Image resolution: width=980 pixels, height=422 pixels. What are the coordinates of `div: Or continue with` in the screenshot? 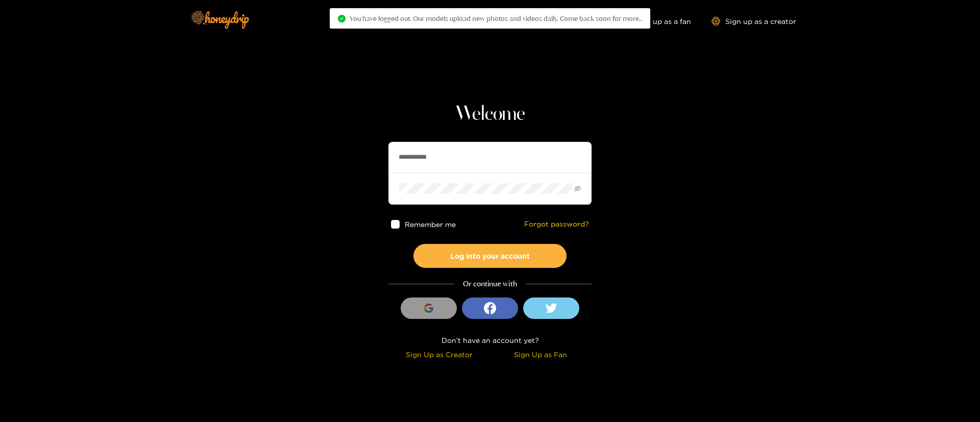 It's located at (490, 284).